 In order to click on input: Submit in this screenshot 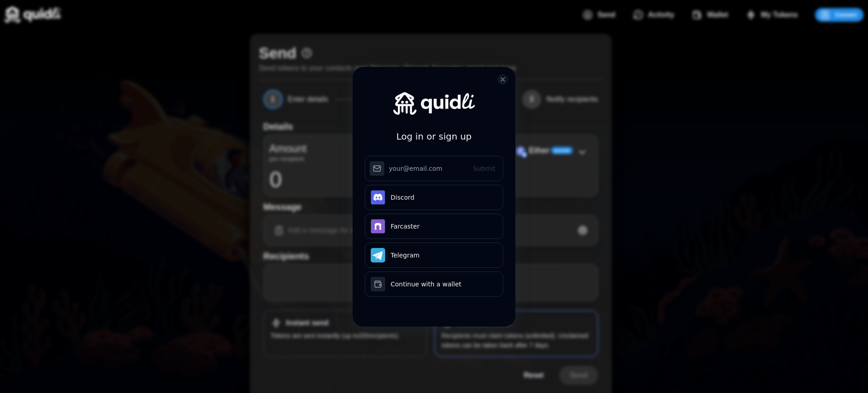, I will do `click(434, 169)`.